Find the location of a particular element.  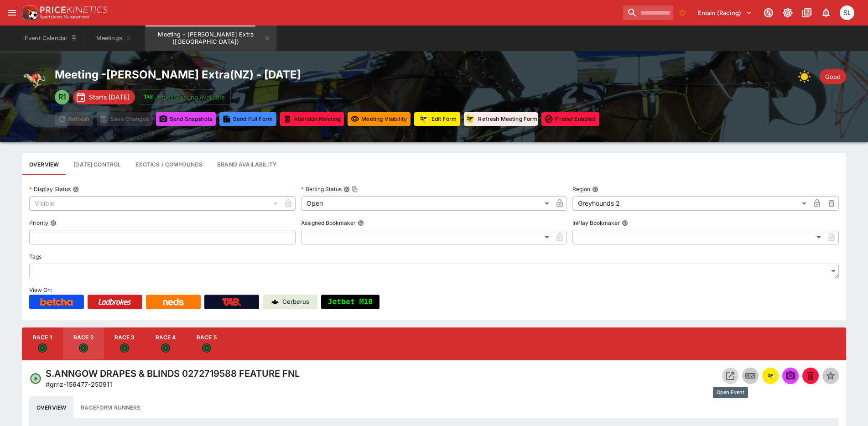

button: Copy To Clipboard is located at coordinates (355, 189).